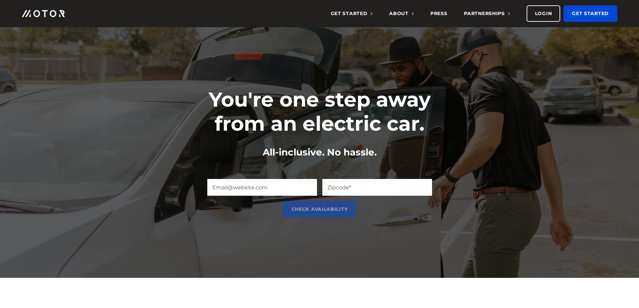 The height and width of the screenshot is (308, 639). What do you see at coordinates (43, 13) in the screenshot?
I see `img: Motor` at bounding box center [43, 13].